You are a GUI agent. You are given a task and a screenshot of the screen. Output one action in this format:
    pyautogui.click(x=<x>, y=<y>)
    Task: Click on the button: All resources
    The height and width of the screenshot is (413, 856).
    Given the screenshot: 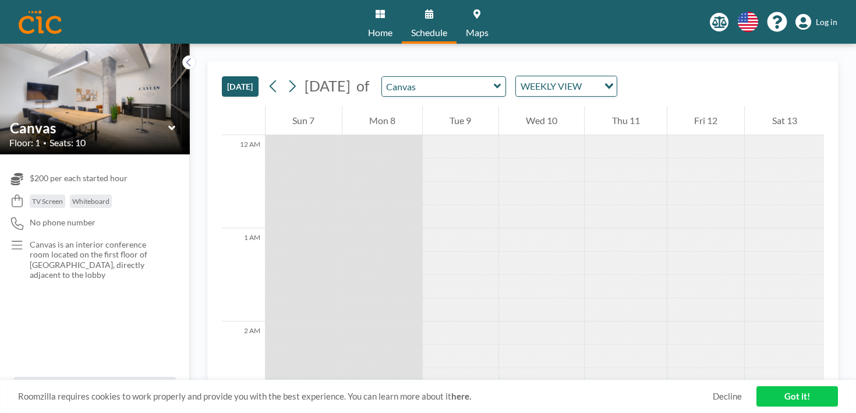 What is the action you would take?
    pyautogui.click(x=95, y=388)
    